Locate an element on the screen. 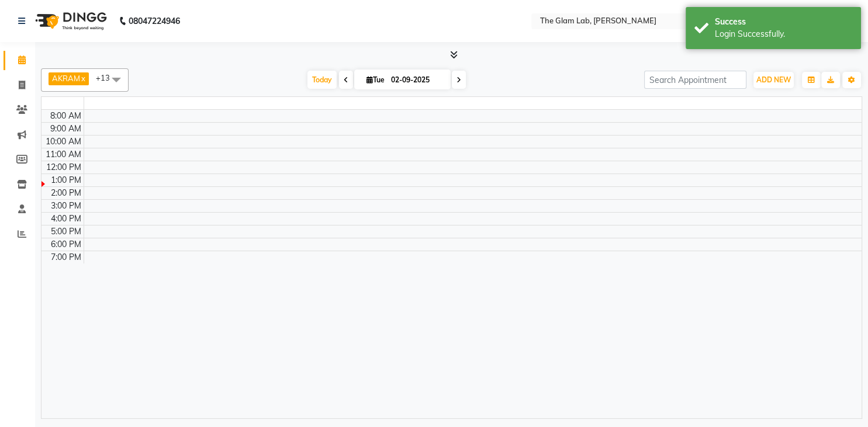  div: 4:00 PM is located at coordinates (66, 218).